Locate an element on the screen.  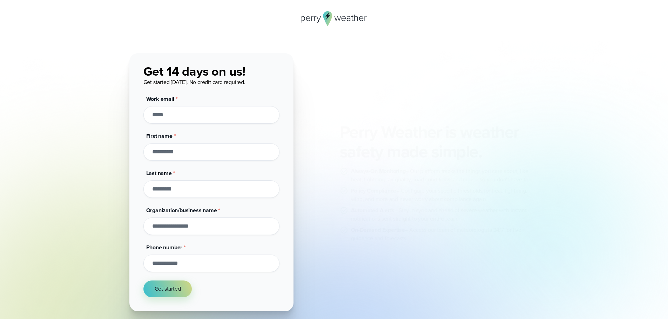
span: Get 14 days on us! is located at coordinates (194, 71).